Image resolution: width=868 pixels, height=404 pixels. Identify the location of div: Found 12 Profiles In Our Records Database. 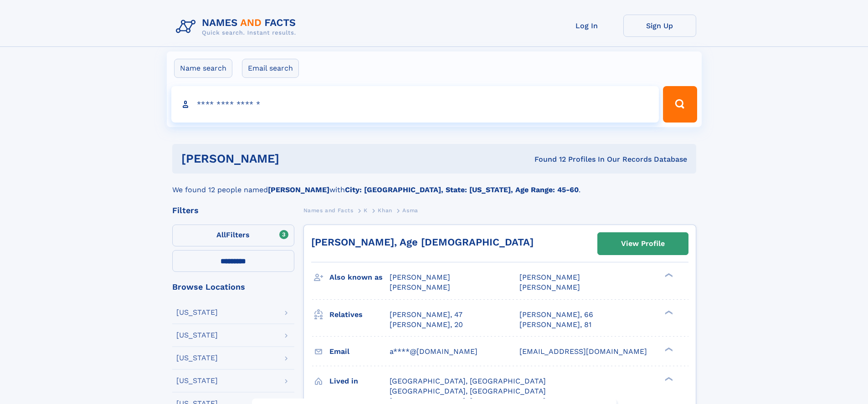
(547, 160).